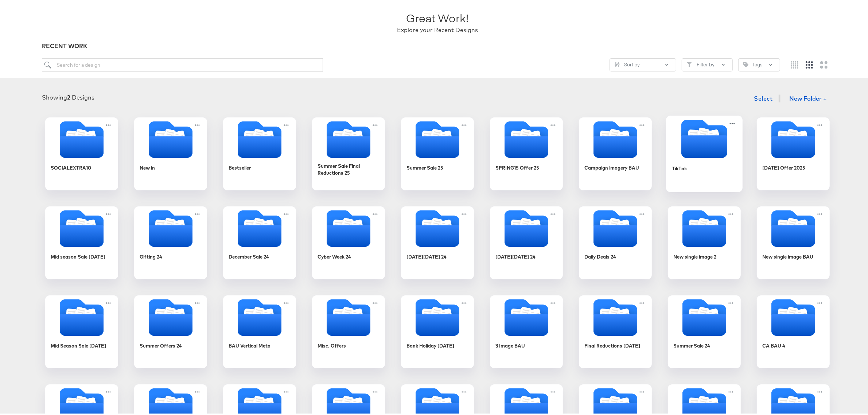 The width and height of the screenshot is (868, 415). What do you see at coordinates (690, 63) in the screenshot?
I see `svg: Filter` at bounding box center [690, 63].